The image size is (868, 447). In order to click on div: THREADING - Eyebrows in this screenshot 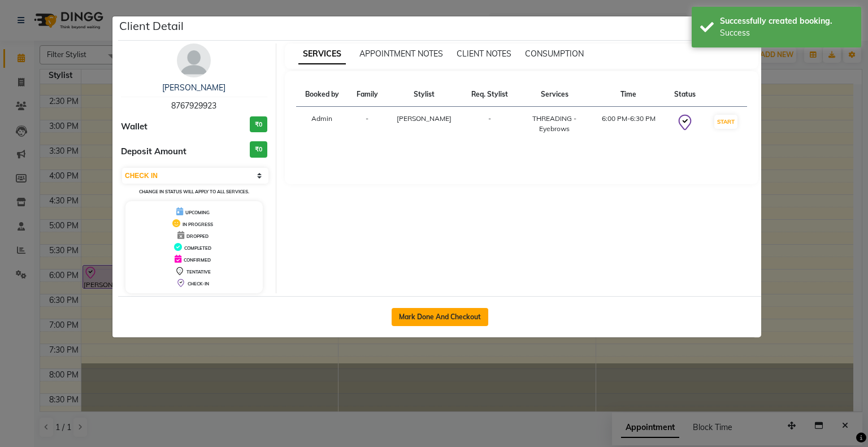, I will do `click(554, 124)`.